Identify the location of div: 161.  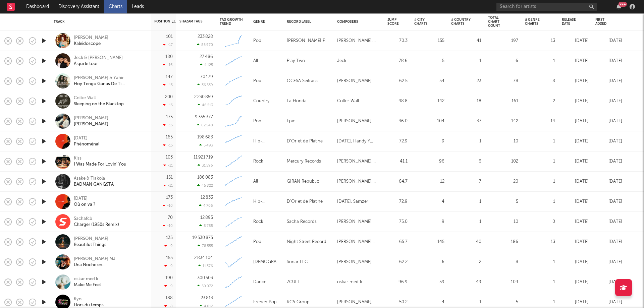
(503, 101).